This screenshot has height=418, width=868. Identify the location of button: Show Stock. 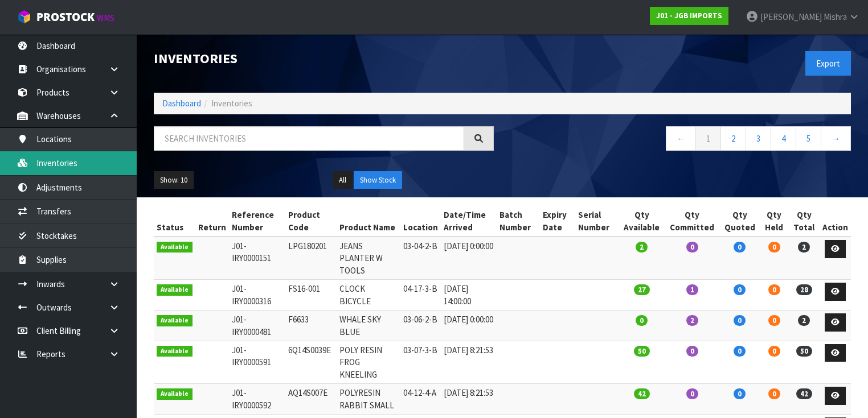
(378, 180).